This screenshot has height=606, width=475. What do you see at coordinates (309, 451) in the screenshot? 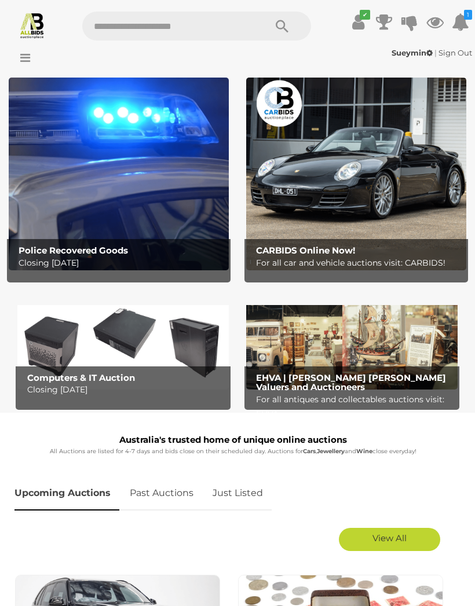
I see `strong: Cars` at bounding box center [309, 451].